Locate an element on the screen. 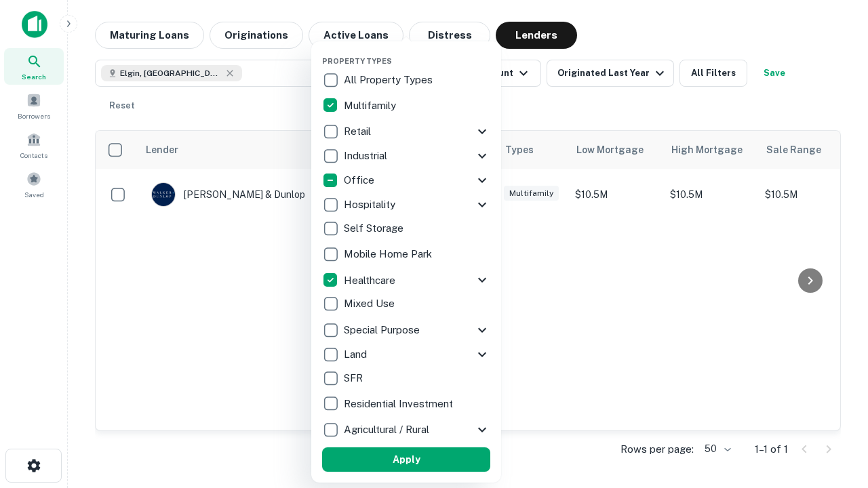 This screenshot has height=488, width=868. div: Hospitality is located at coordinates (406, 205).